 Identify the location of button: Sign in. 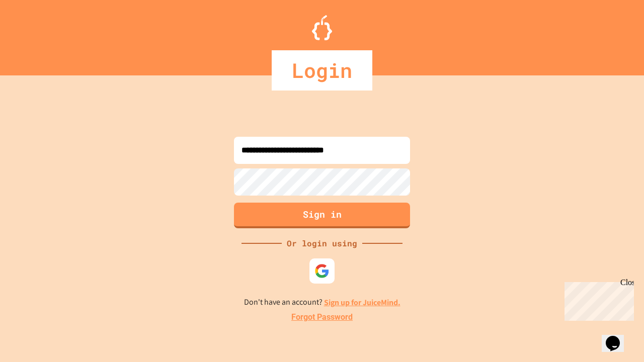
(322, 216).